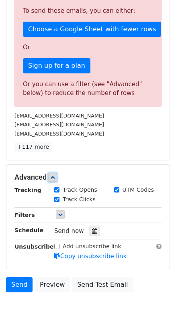 Image resolution: width=176 pixels, height=312 pixels. What do you see at coordinates (92, 29) in the screenshot?
I see `a: Choose a Google Sheet with fewer rows` at bounding box center [92, 29].